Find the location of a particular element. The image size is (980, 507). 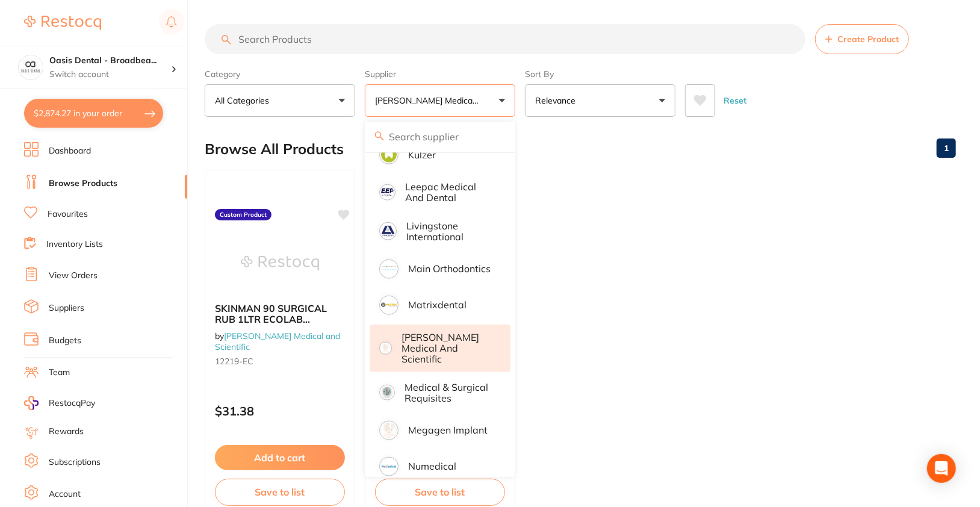

a: Dashboard is located at coordinates (70, 151).